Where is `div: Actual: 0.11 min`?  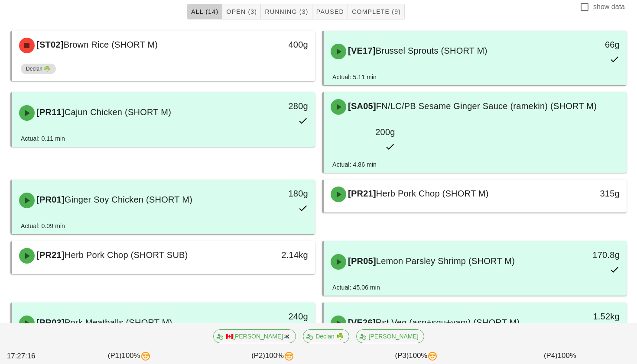
div: Actual: 0.11 min is located at coordinates (43, 138).